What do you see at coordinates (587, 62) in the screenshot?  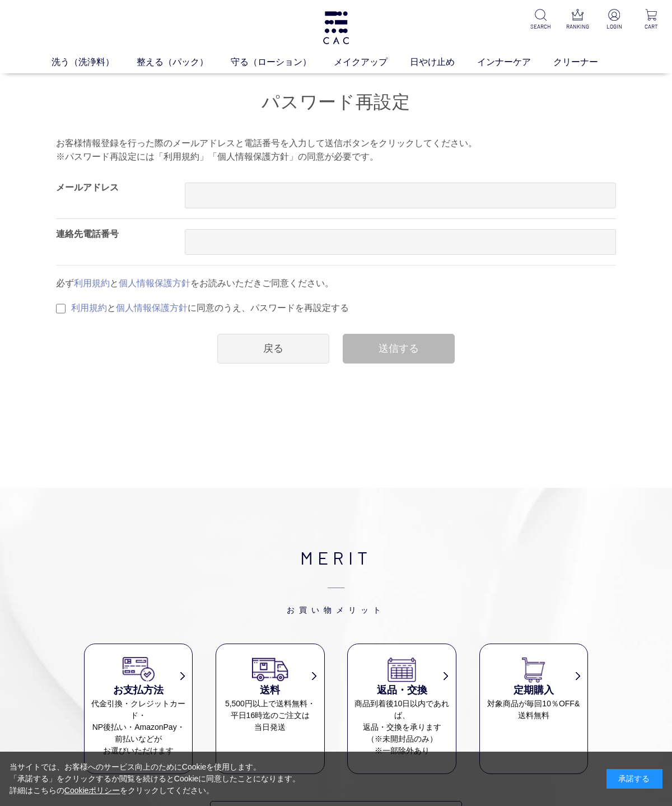 I see `a: クリーナー` at bounding box center [587, 62].